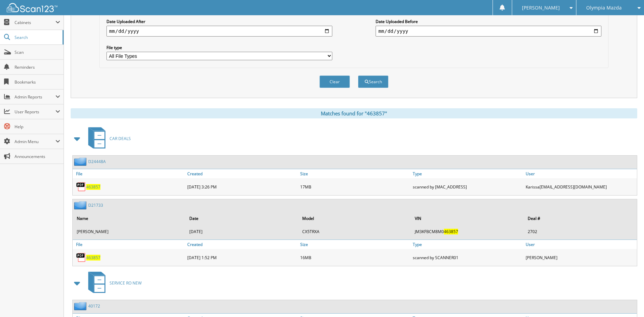  I want to click on span: Help, so click(37, 127).